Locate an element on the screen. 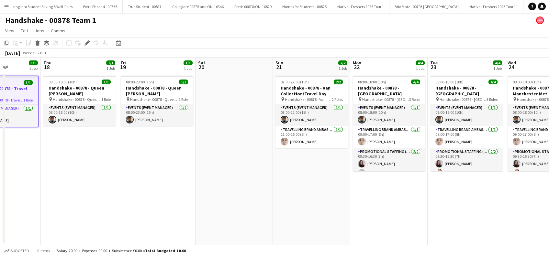 The image size is (549, 256). span: Total Budgeted £0.00 is located at coordinates (165, 251).